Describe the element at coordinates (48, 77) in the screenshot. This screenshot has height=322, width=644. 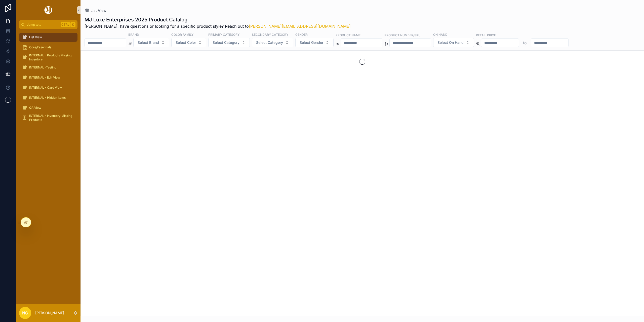
I see `a: INTERNAL - Edit View` at that location.